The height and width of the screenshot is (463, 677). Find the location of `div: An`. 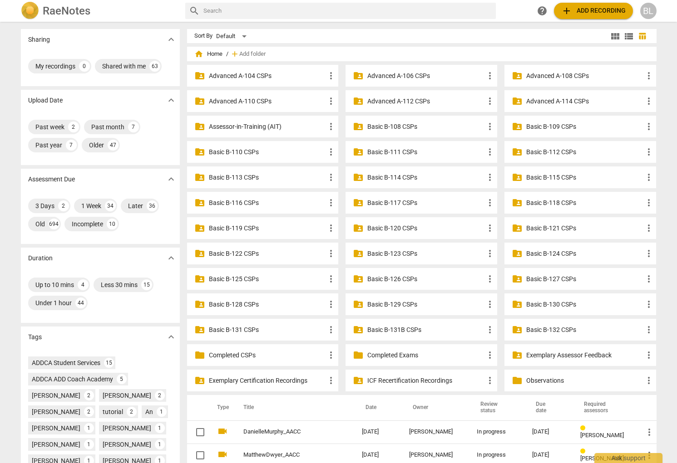

div: An is located at coordinates (149, 412).